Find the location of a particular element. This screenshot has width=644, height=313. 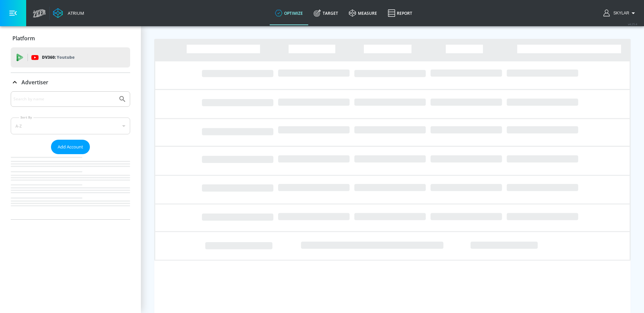

input: Search by name is located at coordinates (64, 99).